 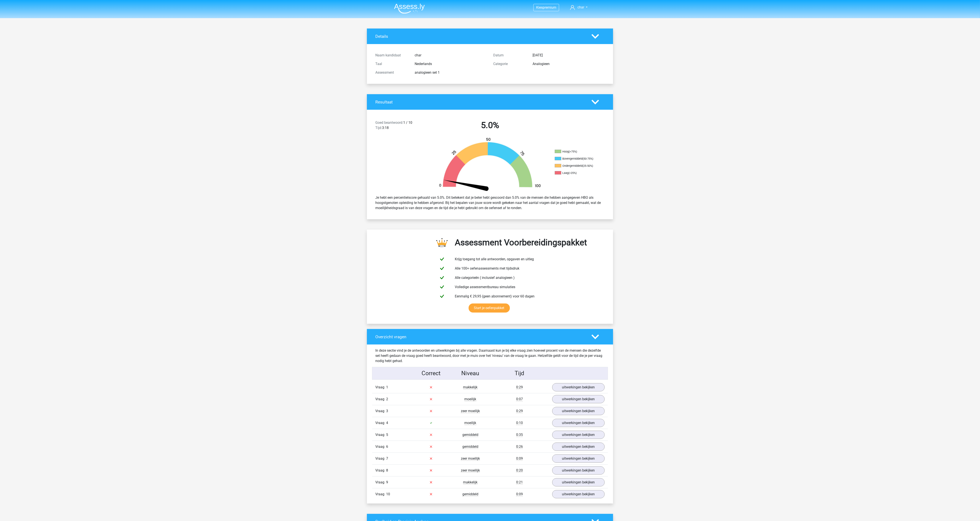 I want to click on span: Goed beantwoord:, so click(x=389, y=123).